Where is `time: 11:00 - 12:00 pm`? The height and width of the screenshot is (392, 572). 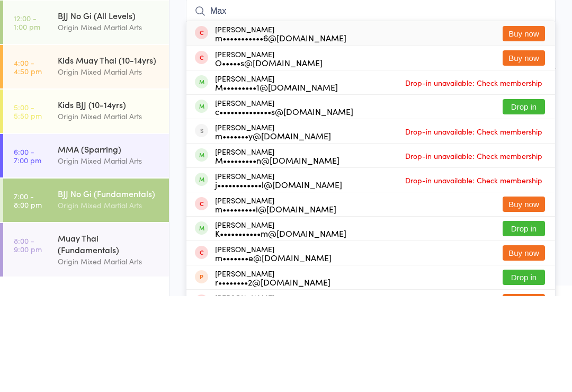 time: 11:00 - 12:00 pm is located at coordinates (29, 74).